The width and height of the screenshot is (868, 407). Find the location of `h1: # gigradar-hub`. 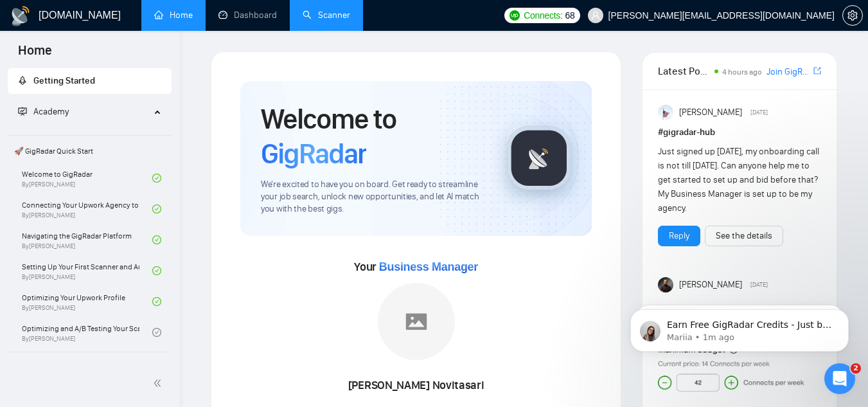

h1: # gigradar-hub is located at coordinates (740, 132).